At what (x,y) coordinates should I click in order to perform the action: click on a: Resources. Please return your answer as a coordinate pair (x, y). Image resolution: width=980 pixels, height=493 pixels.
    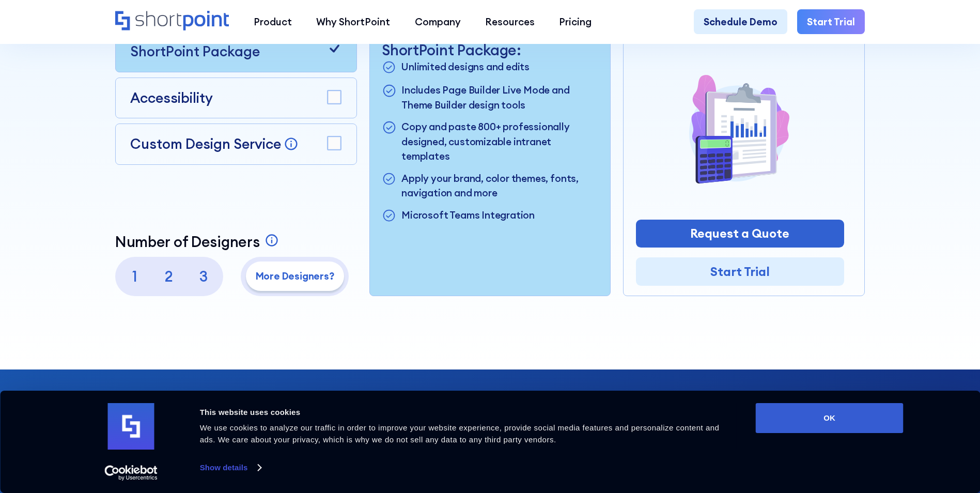
    Looking at the image, I should click on (510, 21).